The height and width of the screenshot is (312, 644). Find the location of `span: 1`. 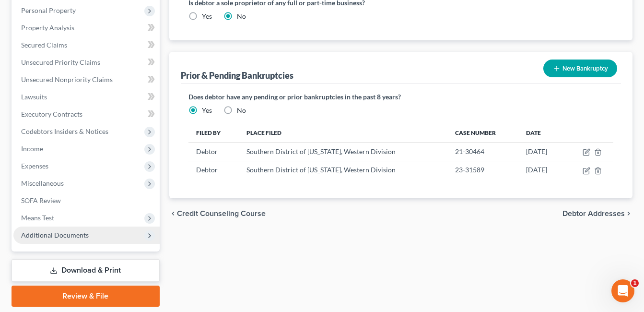

span: 1 is located at coordinates (635, 284).